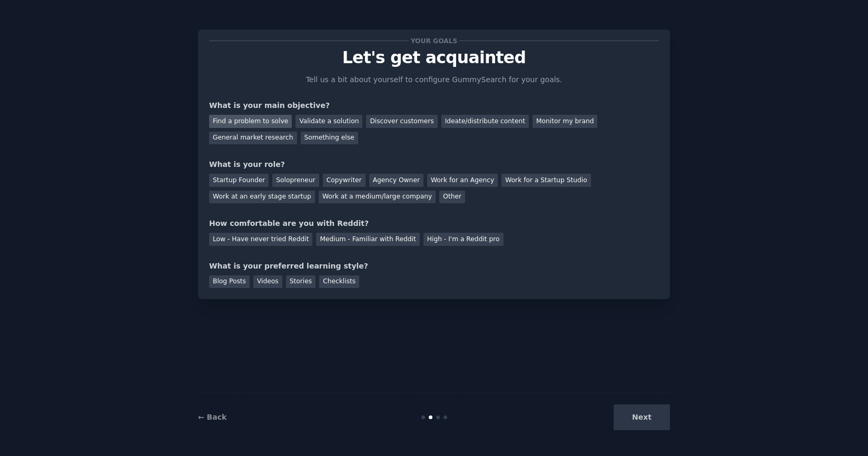 The height and width of the screenshot is (456, 868). I want to click on a: ← Back, so click(212, 417).